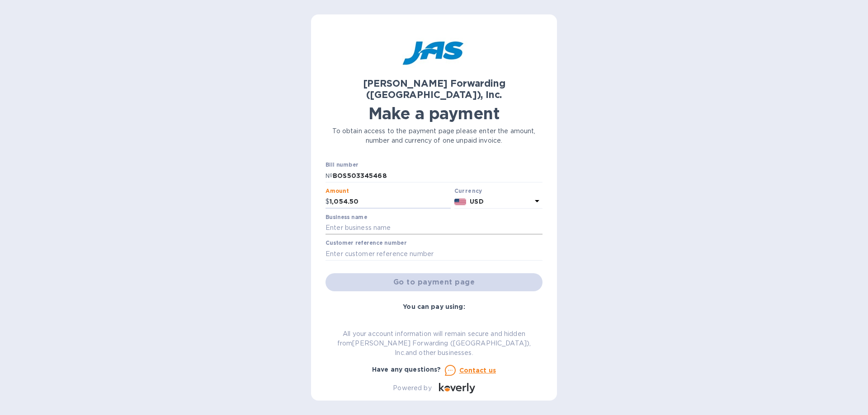  I want to click on img: USD, so click(461, 202).